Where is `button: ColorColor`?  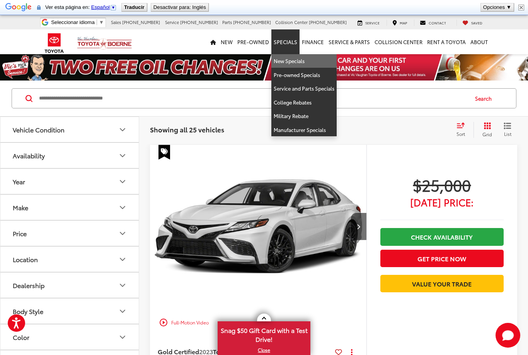 button: ColorColor is located at coordinates (70, 336).